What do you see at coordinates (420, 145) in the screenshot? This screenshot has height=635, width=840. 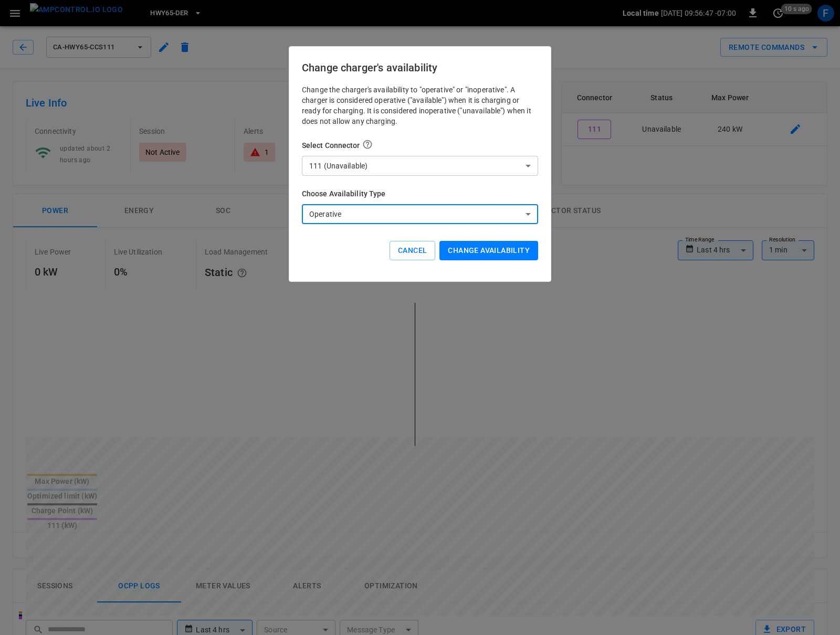 I see `h6: Select Connector` at bounding box center [420, 145].